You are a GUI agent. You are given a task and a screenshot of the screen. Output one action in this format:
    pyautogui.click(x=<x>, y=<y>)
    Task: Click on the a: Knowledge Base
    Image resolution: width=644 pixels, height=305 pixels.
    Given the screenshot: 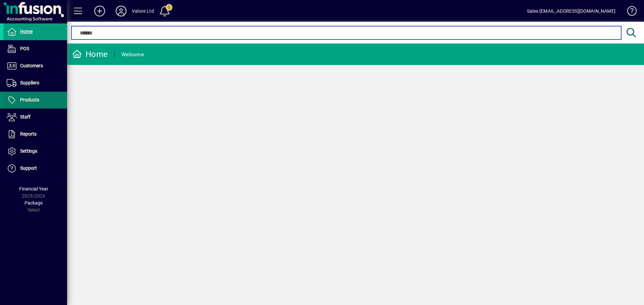 What is the action you would take?
    pyautogui.click(x=629, y=12)
    